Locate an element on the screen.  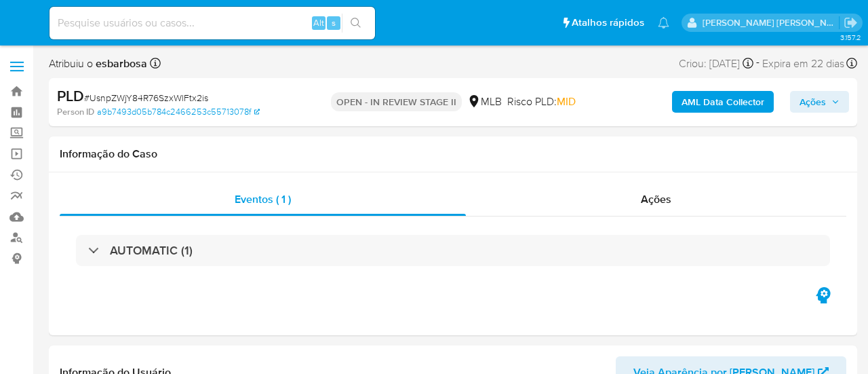
p: alessandra.barbosa@mercadopago.com is located at coordinates (771, 22).